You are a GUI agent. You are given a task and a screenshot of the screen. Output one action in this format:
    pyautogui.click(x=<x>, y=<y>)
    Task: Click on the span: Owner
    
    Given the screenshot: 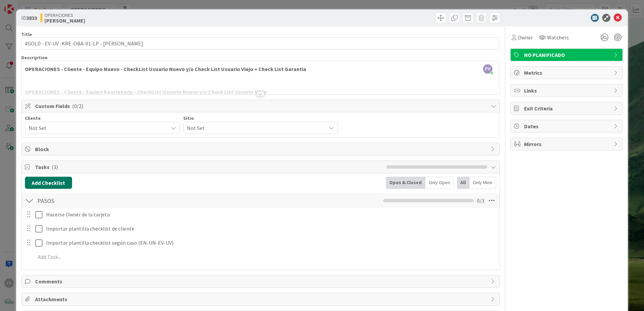 What is the action you would take?
    pyautogui.click(x=525, y=37)
    